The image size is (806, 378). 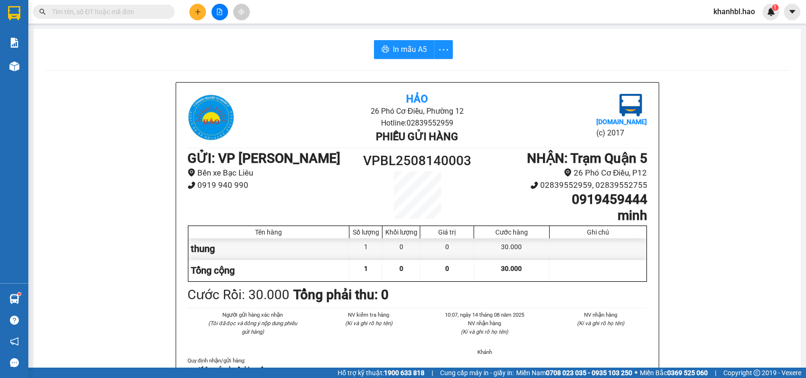 What do you see at coordinates (443, 50) in the screenshot?
I see `span: more` at bounding box center [443, 50].